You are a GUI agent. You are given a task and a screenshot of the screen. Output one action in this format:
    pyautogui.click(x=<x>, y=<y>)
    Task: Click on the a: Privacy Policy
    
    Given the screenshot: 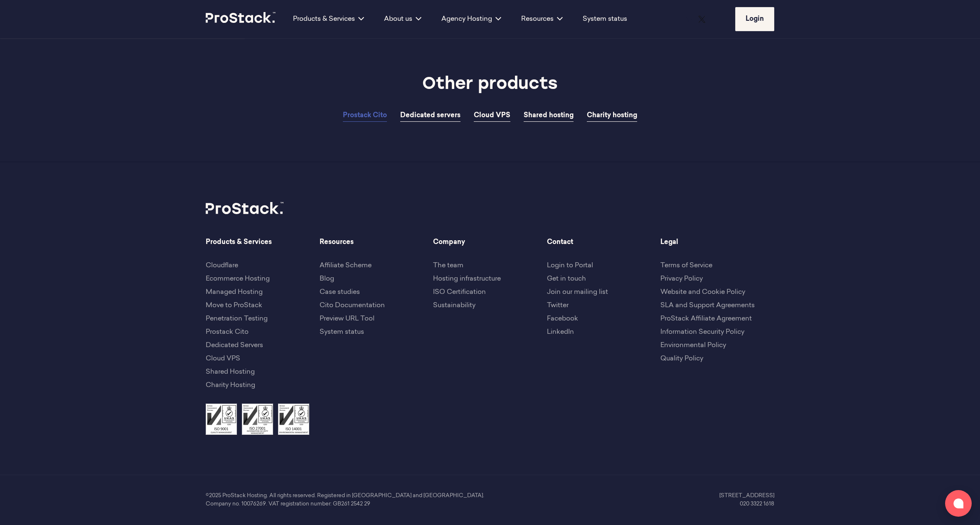 What is the action you would take?
    pyautogui.click(x=681, y=279)
    